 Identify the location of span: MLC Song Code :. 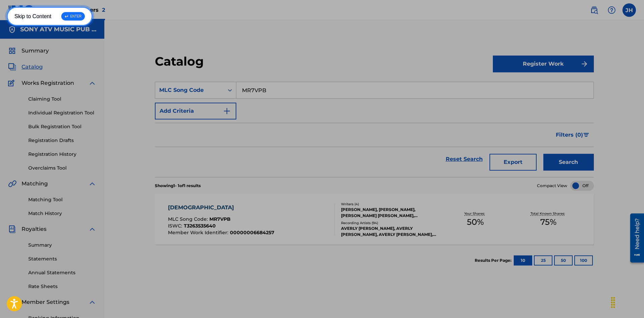
(189, 219).